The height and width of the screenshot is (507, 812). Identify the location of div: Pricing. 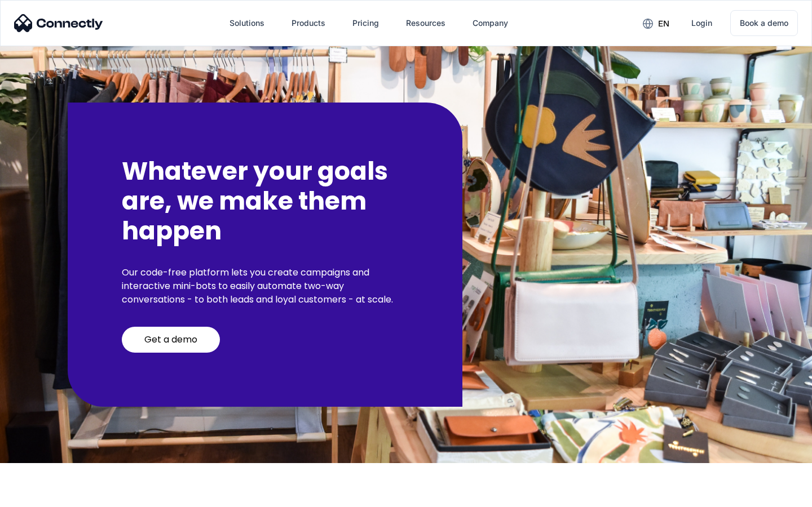
(365, 23).